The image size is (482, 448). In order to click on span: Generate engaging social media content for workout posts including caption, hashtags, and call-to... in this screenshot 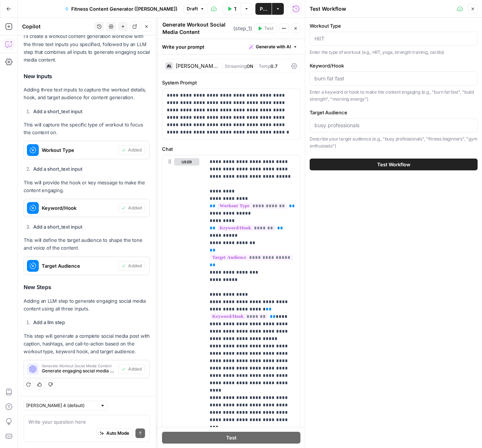, I will do `click(78, 371)`.